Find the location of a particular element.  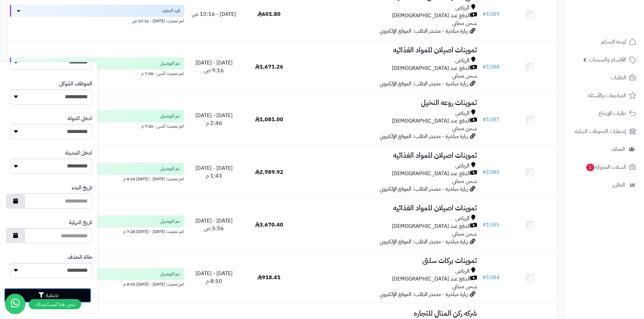

button: تصفية is located at coordinates (48, 295).